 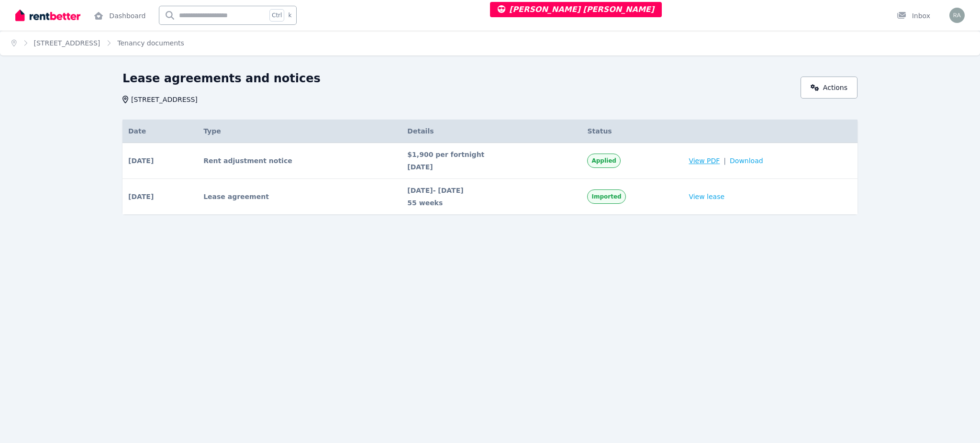 What do you see at coordinates (491, 203) in the screenshot?
I see `span: 55 weeks` at bounding box center [491, 203].